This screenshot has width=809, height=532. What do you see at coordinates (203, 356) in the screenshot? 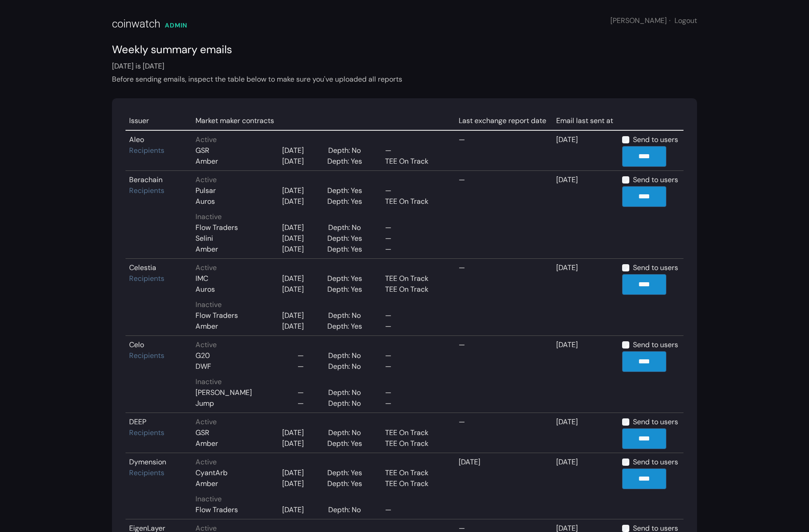
I see `div: G20` at bounding box center [203, 356].